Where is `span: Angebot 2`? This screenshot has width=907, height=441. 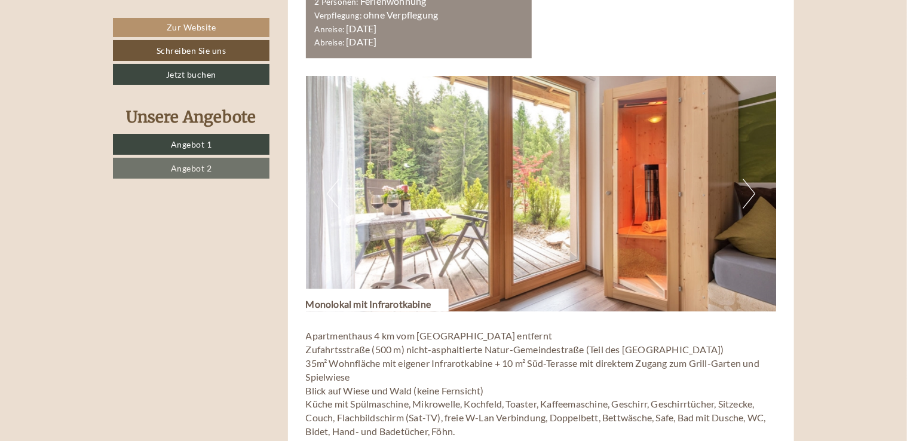 span: Angebot 2 is located at coordinates (191, 168).